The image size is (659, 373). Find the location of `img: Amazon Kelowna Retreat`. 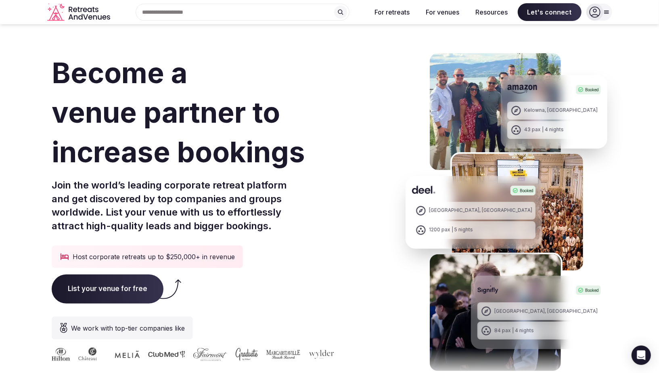

img: Amazon Kelowna Retreat is located at coordinates (495, 111).